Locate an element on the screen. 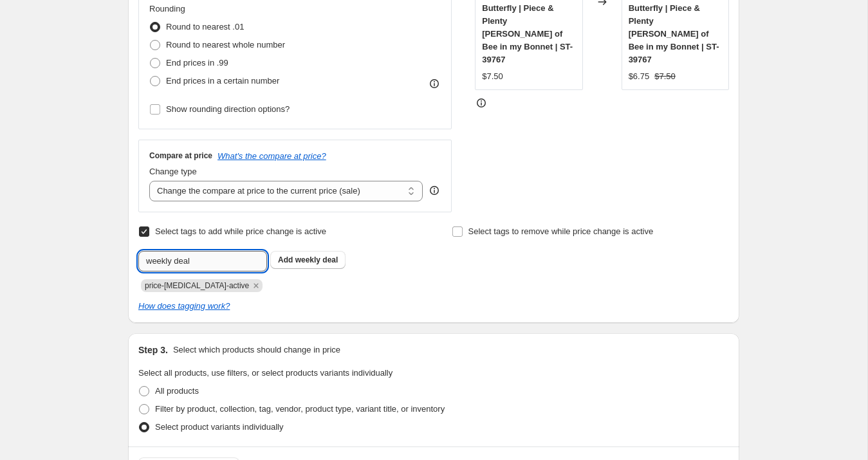  span: Round to nearest whole number is located at coordinates (225, 44).